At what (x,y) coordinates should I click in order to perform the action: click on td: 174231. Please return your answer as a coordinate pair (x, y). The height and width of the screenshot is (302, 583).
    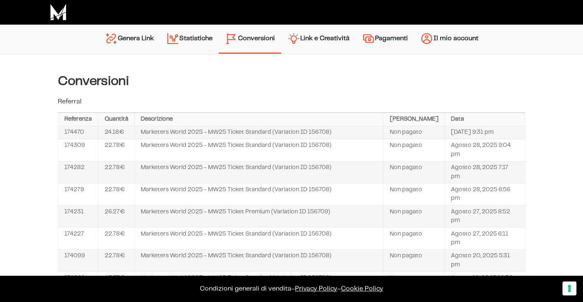
    Looking at the image, I should click on (78, 216).